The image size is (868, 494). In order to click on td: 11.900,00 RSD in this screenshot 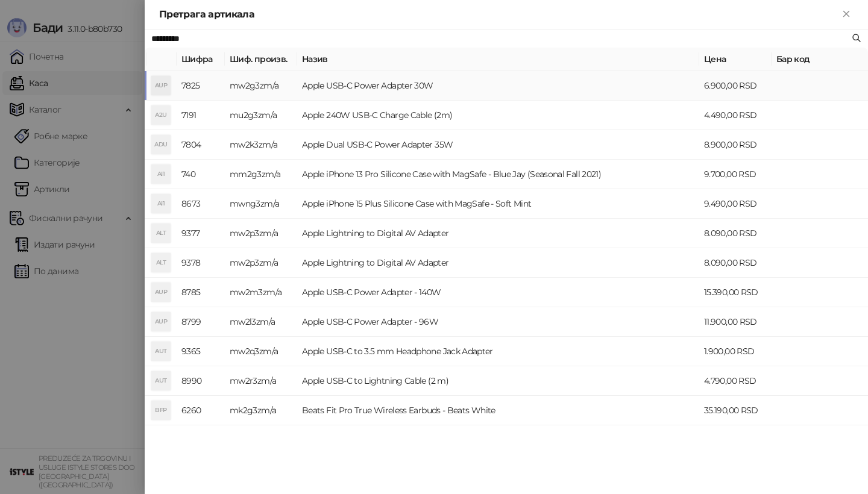, I will do `click(735, 322)`.